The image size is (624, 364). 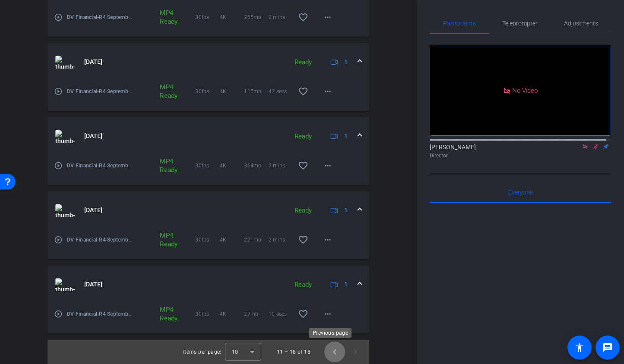 What do you see at coordinates (579, 348) in the screenshot?
I see `mat-icon: accessibility` at bounding box center [579, 348].